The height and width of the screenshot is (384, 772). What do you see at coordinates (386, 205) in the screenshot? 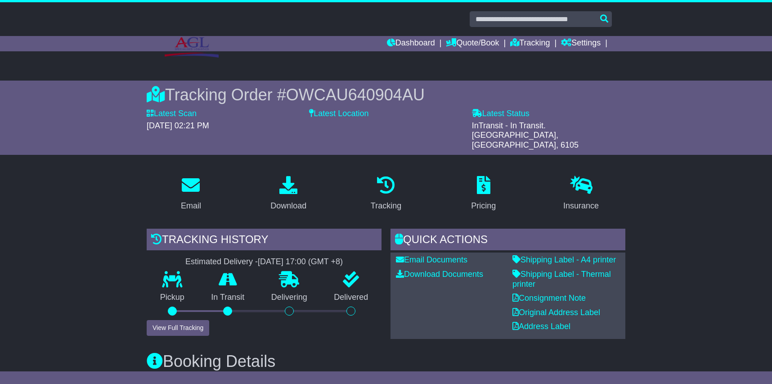
I see `div: Tracking` at bounding box center [386, 205].